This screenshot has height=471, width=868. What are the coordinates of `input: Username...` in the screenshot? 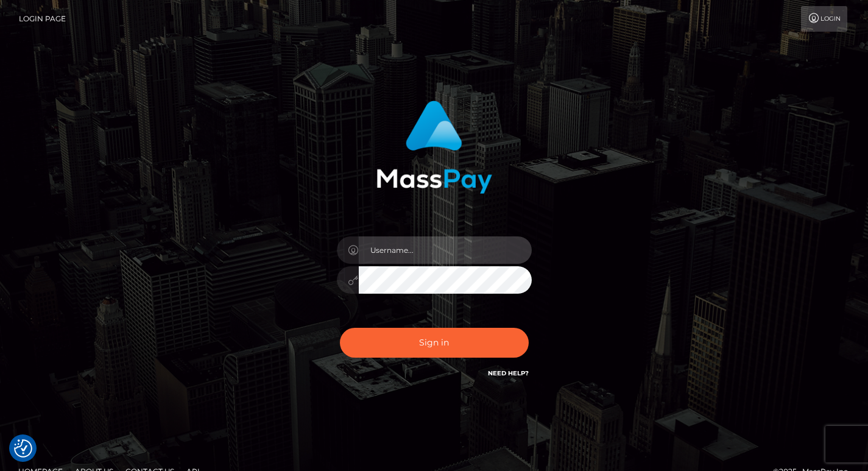 It's located at (445, 250).